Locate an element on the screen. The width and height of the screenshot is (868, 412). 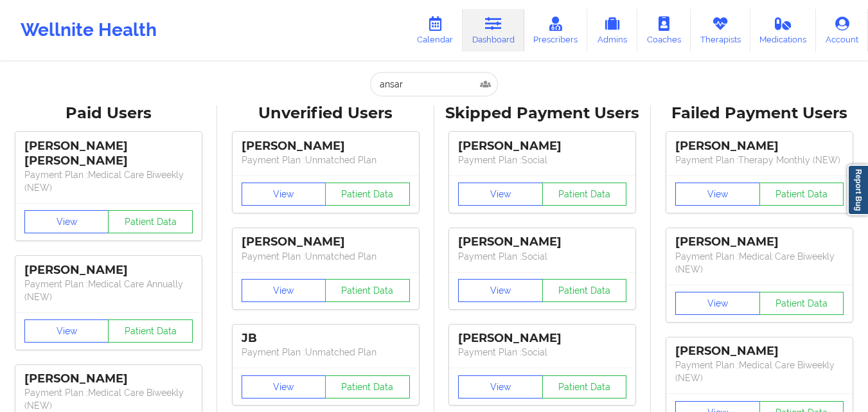
div: JB is located at coordinates (326, 338).